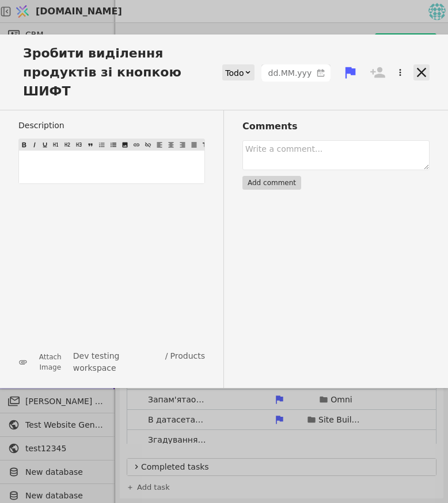 Image resolution: width=448 pixels, height=503 pixels. What do you see at coordinates (118, 363) in the screenshot?
I see `a: Dev testing workspace` at bounding box center [118, 363].